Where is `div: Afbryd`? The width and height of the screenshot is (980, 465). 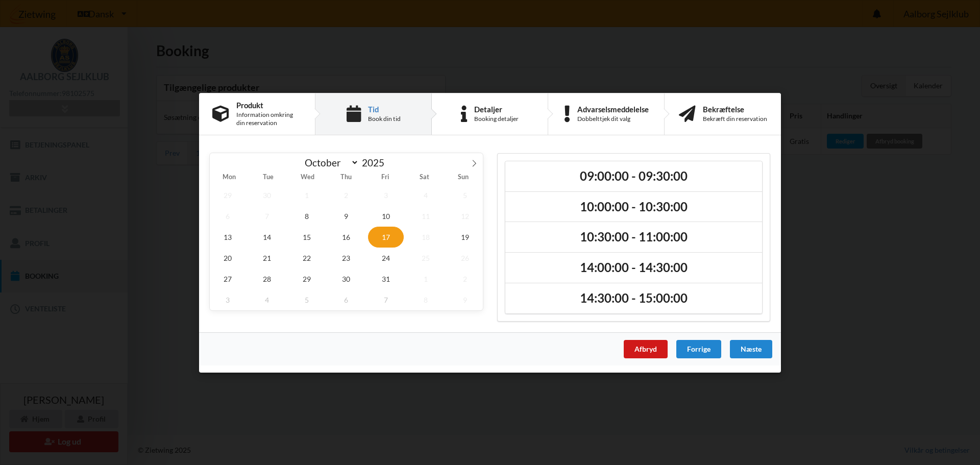
div: Afbryd is located at coordinates (646, 349).